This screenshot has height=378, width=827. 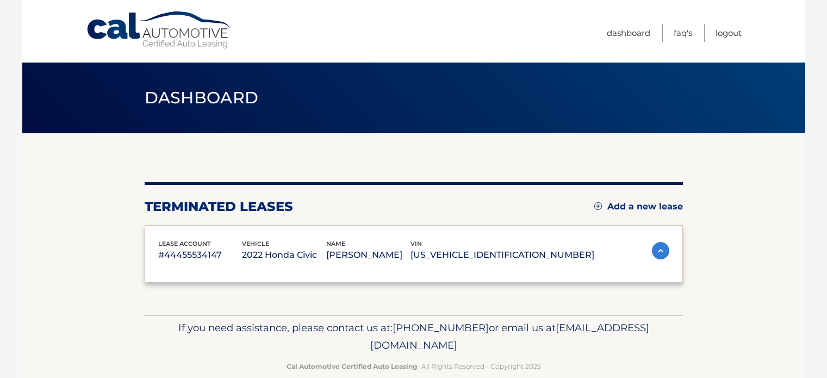 I want to click on a: Cal Automotive, so click(x=159, y=30).